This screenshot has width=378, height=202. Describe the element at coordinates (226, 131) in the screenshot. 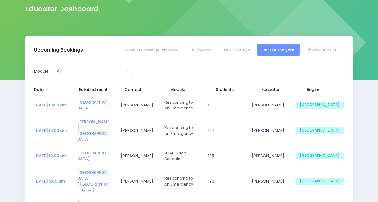

I see `td: 107` at that location.